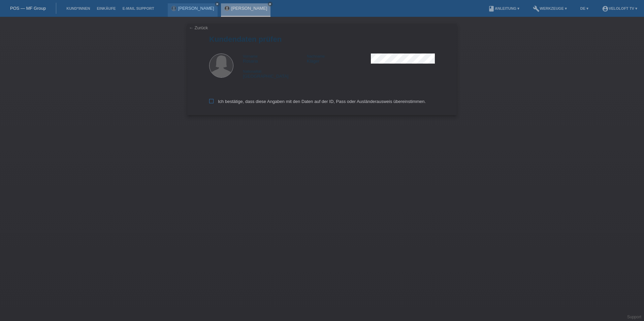 The image size is (644, 321). What do you see at coordinates (504, 9) in the screenshot?
I see `a: bookAnleitung ▾` at bounding box center [504, 9].